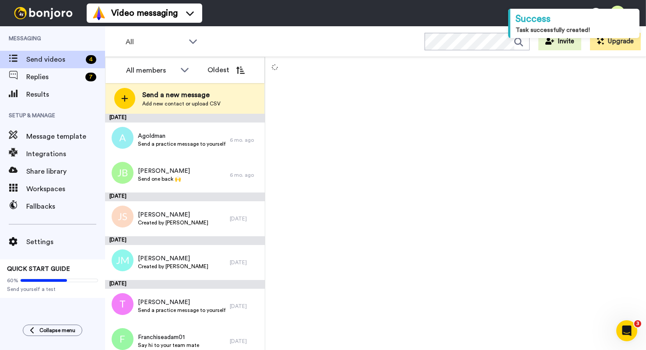 The height and width of the screenshot is (350, 646). What do you see at coordinates (66, 207) in the screenshot?
I see `span: Fallbacks` at bounding box center [66, 207].